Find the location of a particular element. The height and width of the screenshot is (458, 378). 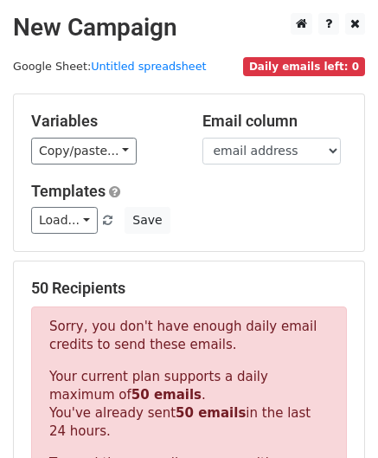

a: Untitled spreadsheet is located at coordinates (148, 66).